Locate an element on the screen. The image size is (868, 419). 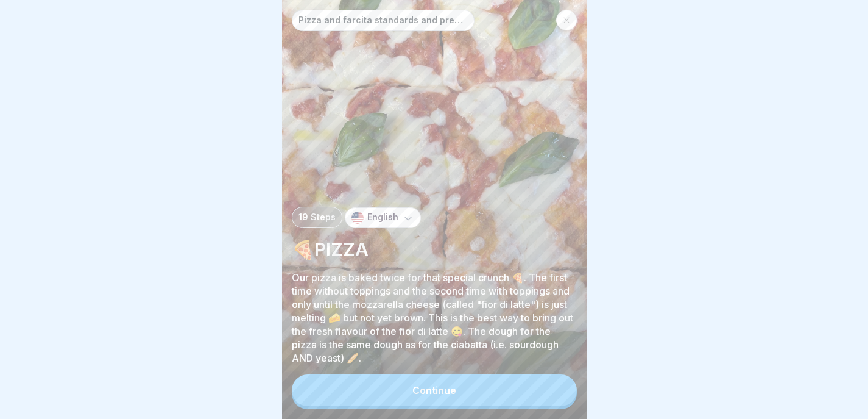
button: Continue is located at coordinates (435, 390).